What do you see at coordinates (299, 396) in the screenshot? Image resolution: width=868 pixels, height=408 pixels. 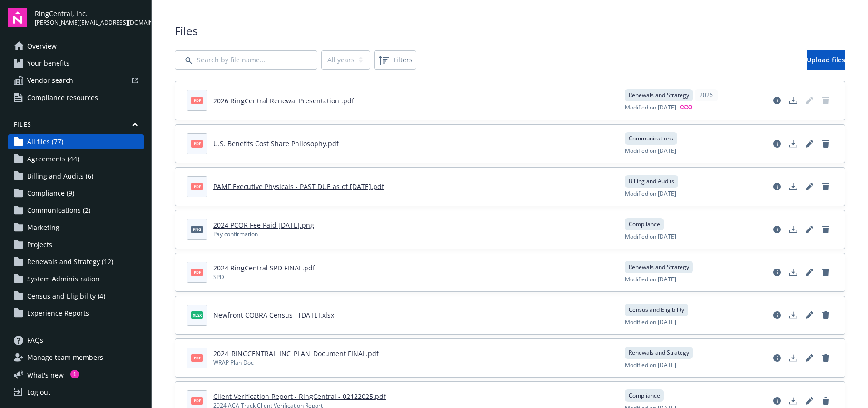 I see `a: Client Verification Report - RingCentral - 02122025.pdf` at bounding box center [299, 396].